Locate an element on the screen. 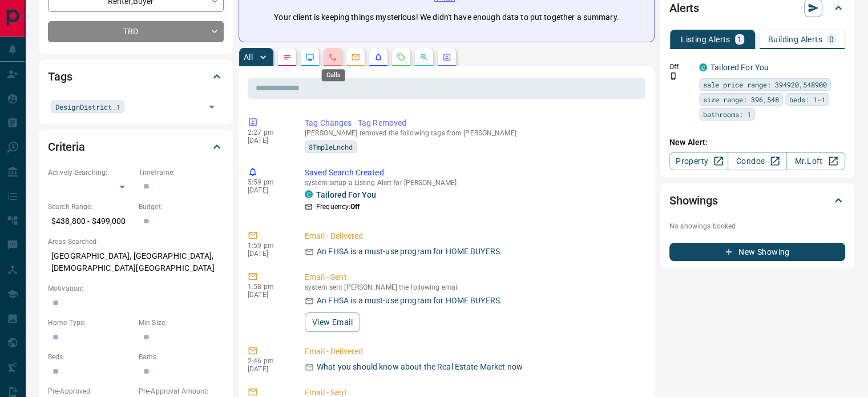 This screenshot has height=397, width=868. a: Mr.Loft is located at coordinates (816, 161).